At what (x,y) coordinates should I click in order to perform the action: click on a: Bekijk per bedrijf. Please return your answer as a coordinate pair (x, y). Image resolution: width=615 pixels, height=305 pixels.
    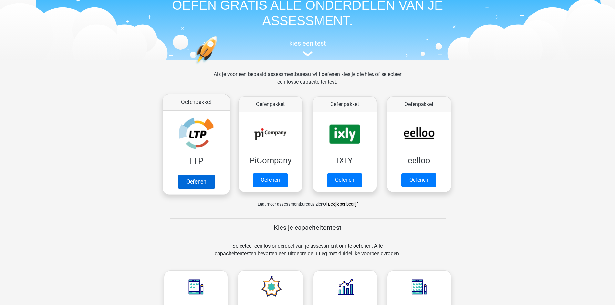
    Looking at the image, I should click on (343, 204).